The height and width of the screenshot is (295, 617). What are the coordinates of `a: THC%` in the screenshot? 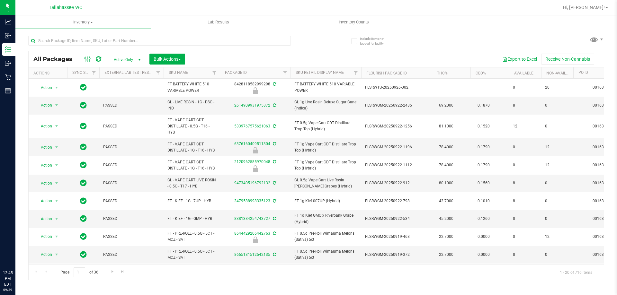 It's located at (442, 73).